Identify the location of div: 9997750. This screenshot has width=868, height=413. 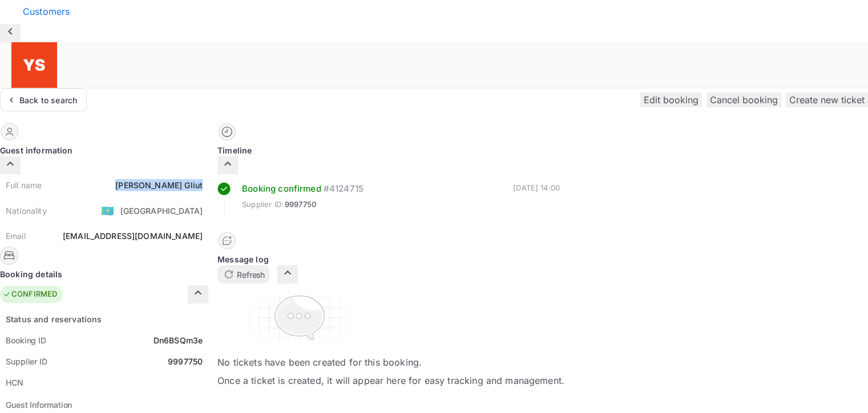
(185, 361).